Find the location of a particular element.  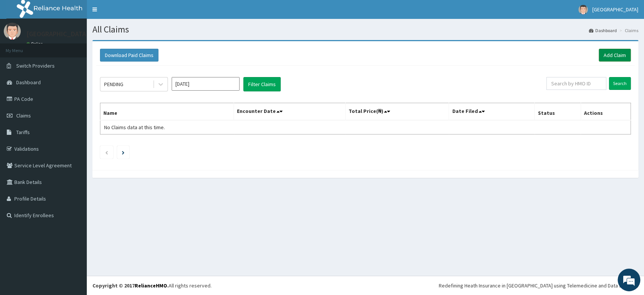

button: Download Paid Claims is located at coordinates (129, 55).